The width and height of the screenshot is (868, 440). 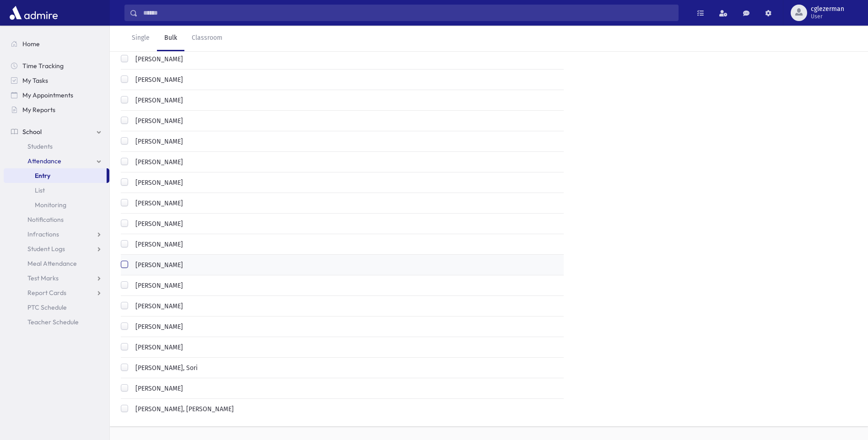 I want to click on a: Entry, so click(x=55, y=176).